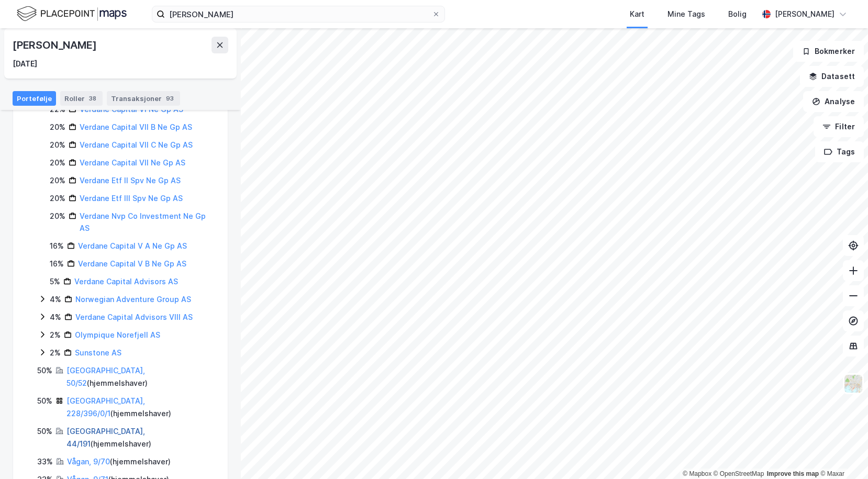 Image resolution: width=868 pixels, height=479 pixels. What do you see at coordinates (131, 198) in the screenshot?
I see `a: Verdane Etf III Spv Ne Gp AS` at bounding box center [131, 198].